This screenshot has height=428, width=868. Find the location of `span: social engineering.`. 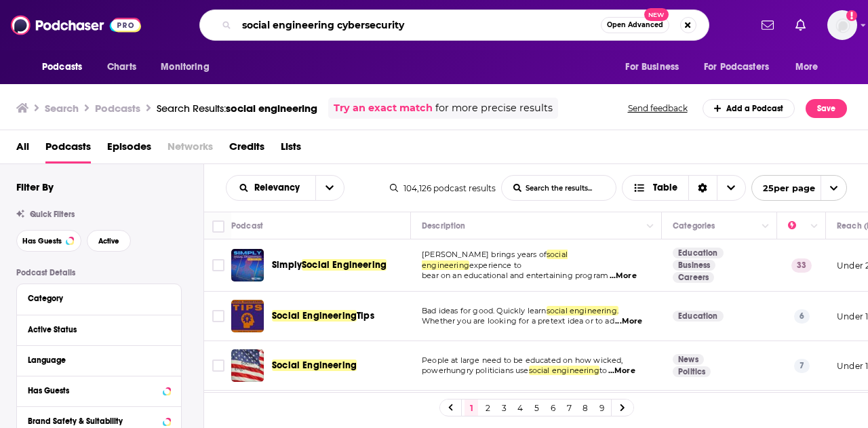

span: social engineering. is located at coordinates (582, 311).